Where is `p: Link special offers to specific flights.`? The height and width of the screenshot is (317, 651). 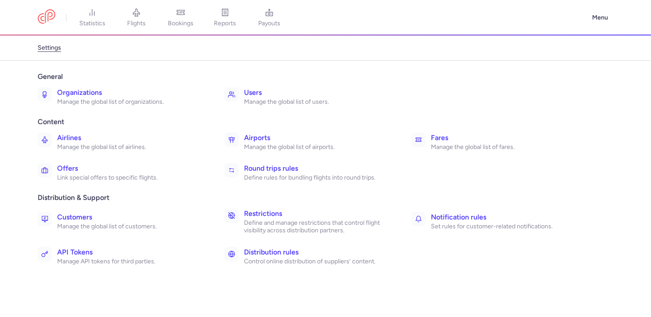 p: Link special offers to specific flights. is located at coordinates (131, 178).